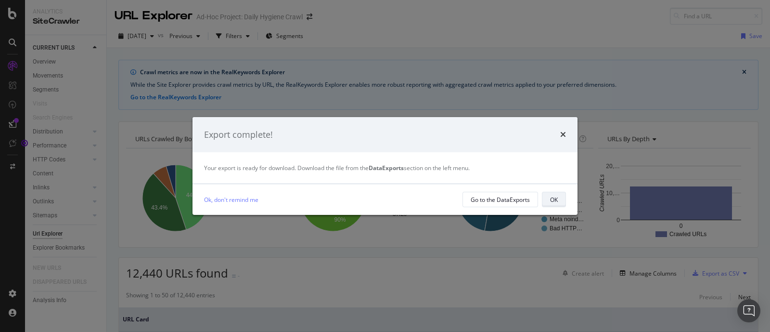  What do you see at coordinates (231, 199) in the screenshot?
I see `a: Ok, don't remind me` at bounding box center [231, 199].